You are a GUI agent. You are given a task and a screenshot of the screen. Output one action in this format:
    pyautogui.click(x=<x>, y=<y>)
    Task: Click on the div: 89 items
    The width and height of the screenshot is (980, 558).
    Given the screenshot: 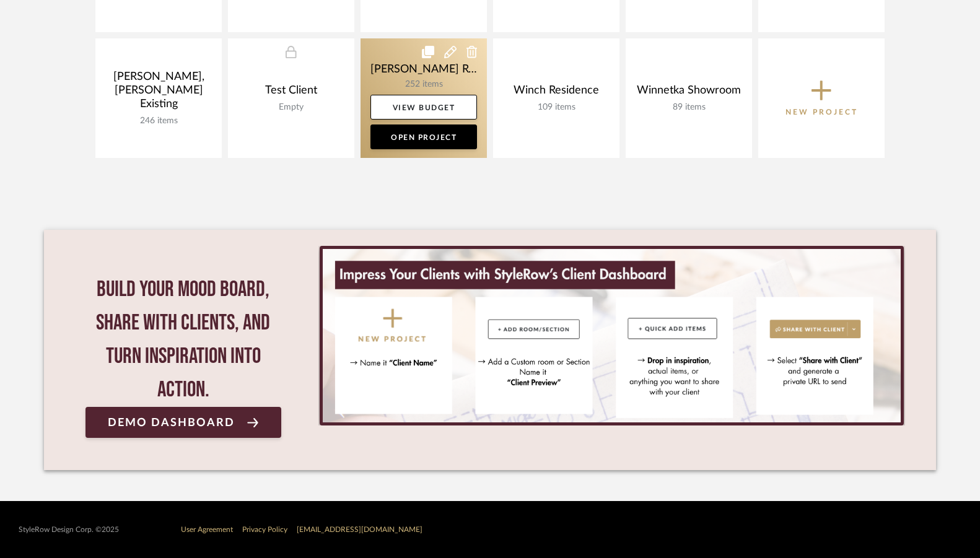 What is the action you would take?
    pyautogui.click(x=689, y=107)
    